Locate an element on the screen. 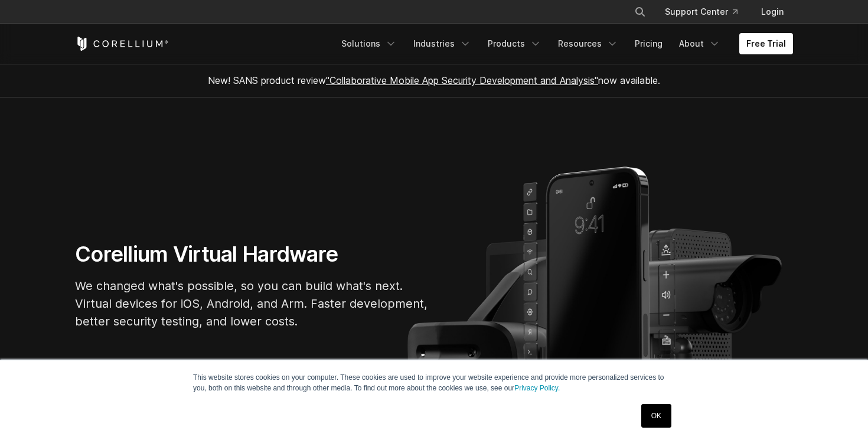 Image resolution: width=868 pixels, height=443 pixels. a: About is located at coordinates (700, 44).